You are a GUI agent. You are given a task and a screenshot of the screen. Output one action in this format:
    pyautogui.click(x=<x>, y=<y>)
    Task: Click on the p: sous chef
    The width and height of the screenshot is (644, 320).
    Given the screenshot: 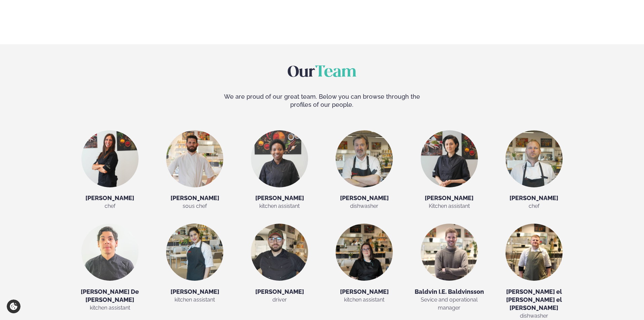 What is the action you would take?
    pyautogui.click(x=195, y=206)
    